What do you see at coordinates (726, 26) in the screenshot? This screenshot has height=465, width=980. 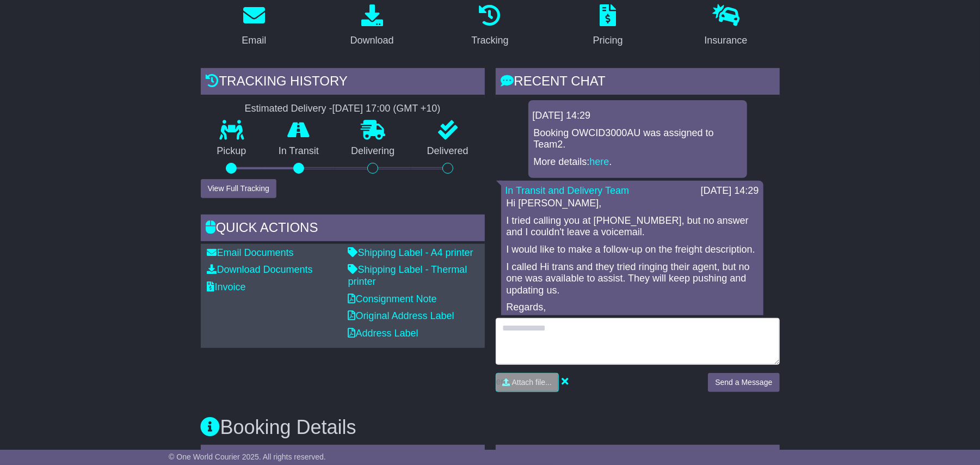 I see `a: Insurance` at bounding box center [726, 26].